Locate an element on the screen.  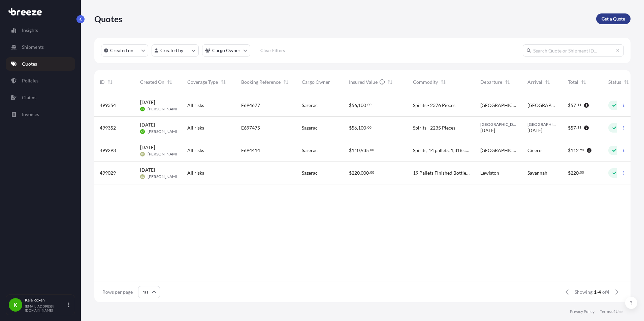
span: 1-4 is located at coordinates (598, 292).